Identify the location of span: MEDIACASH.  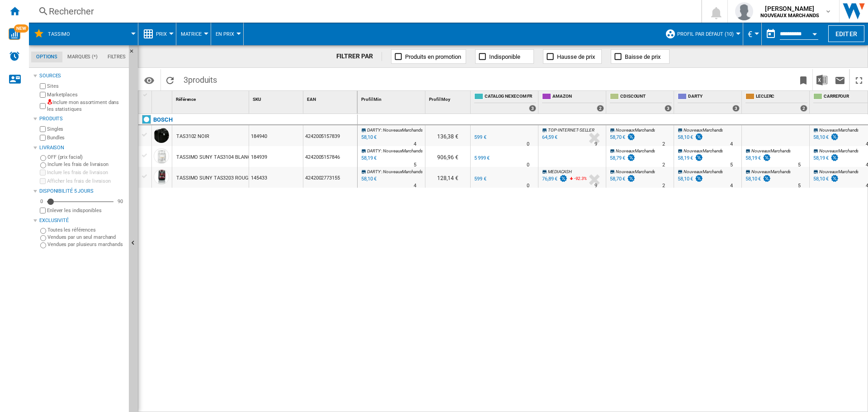
(560, 171).